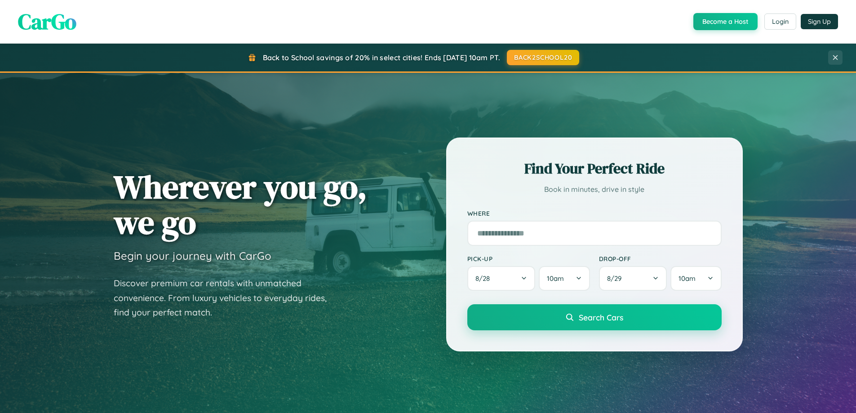  Describe the element at coordinates (485, 278) in the screenshot. I see `span: 8 / 28` at that location.